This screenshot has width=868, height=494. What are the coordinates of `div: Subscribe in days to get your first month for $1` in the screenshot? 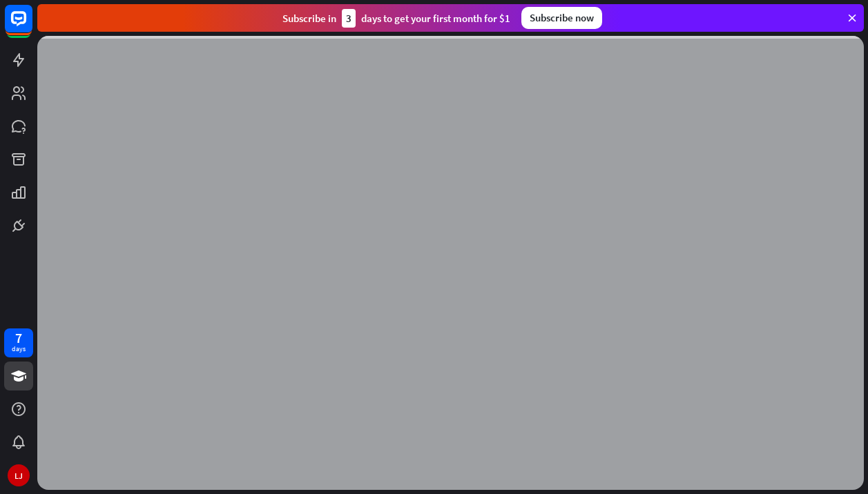 It's located at (396, 18).